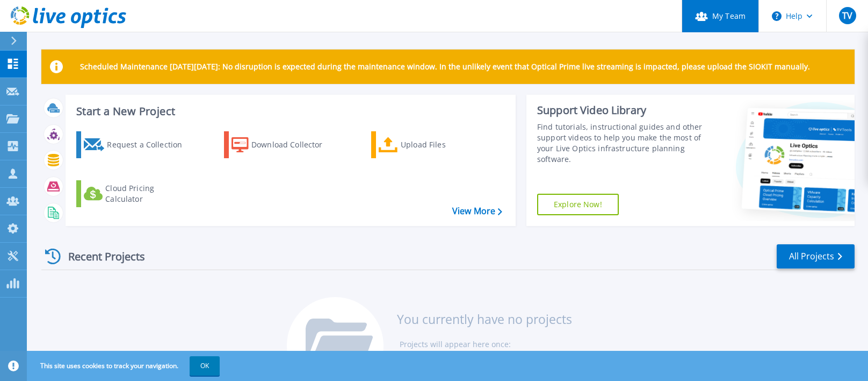 This screenshot has width=868, height=381. What do you see at coordinates (205, 366) in the screenshot?
I see `button: OK` at bounding box center [205, 366].